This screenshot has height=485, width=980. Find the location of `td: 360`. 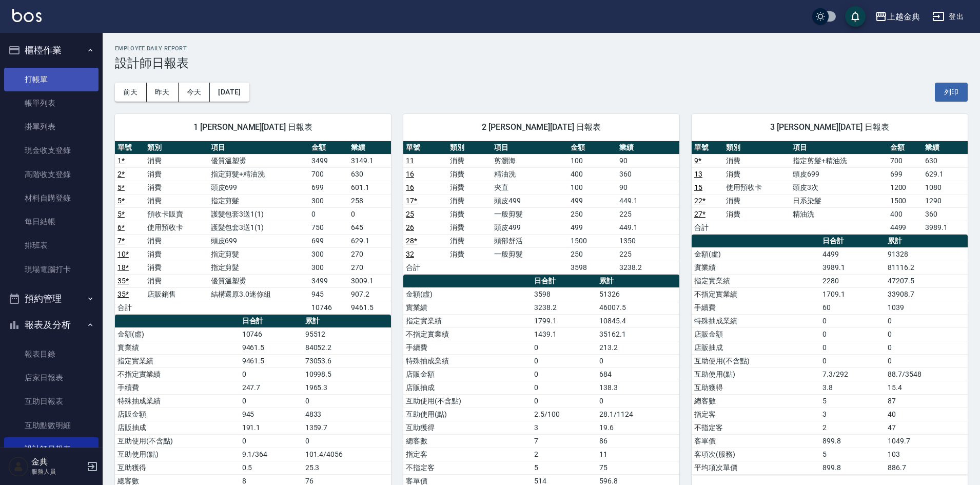

td: 360 is located at coordinates (648, 174).